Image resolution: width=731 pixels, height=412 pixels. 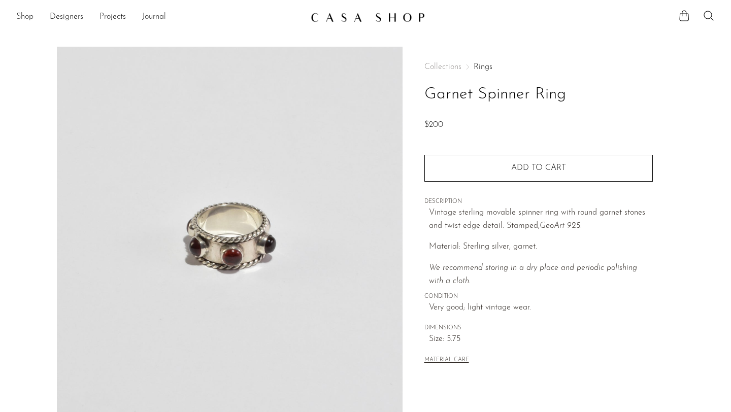 What do you see at coordinates (539, 329) in the screenshot?
I see `span: DIMENSIONS` at bounding box center [539, 329].